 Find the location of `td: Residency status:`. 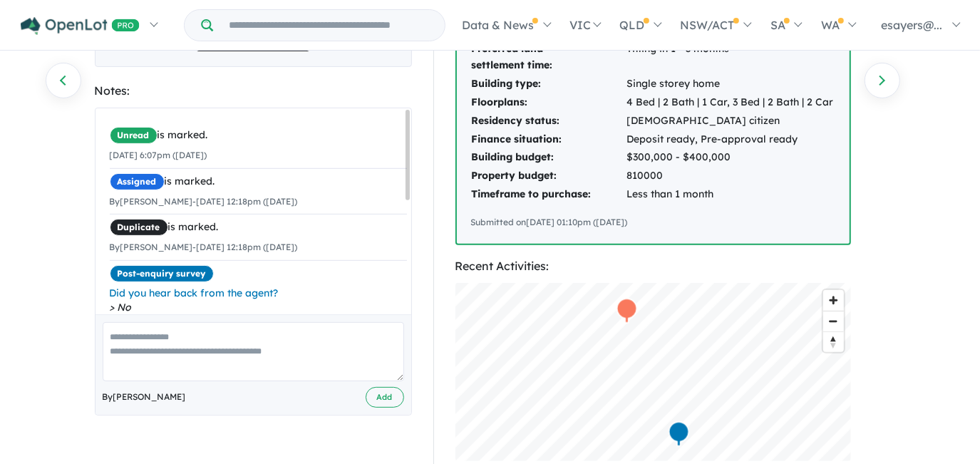

td: Residency status: is located at coordinates (549, 121).